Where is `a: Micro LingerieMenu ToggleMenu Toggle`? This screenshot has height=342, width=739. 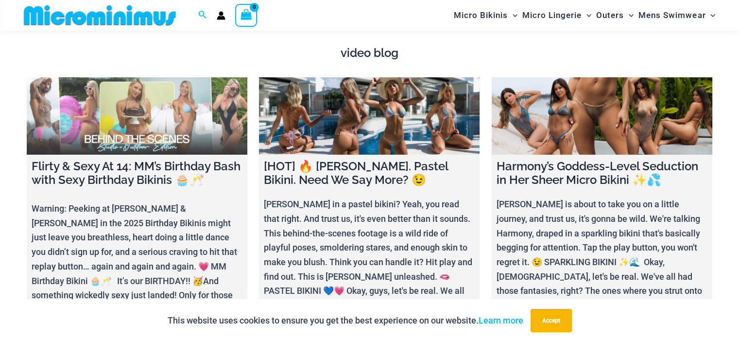
a: Micro LingerieMenu ToggleMenu Toggle is located at coordinates (557, 15).